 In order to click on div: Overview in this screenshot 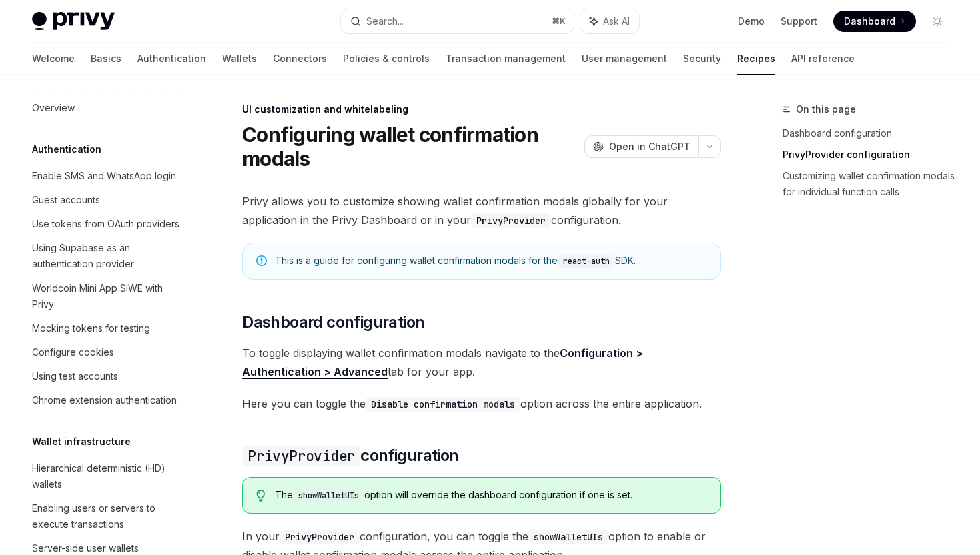, I will do `click(54, 108)`.